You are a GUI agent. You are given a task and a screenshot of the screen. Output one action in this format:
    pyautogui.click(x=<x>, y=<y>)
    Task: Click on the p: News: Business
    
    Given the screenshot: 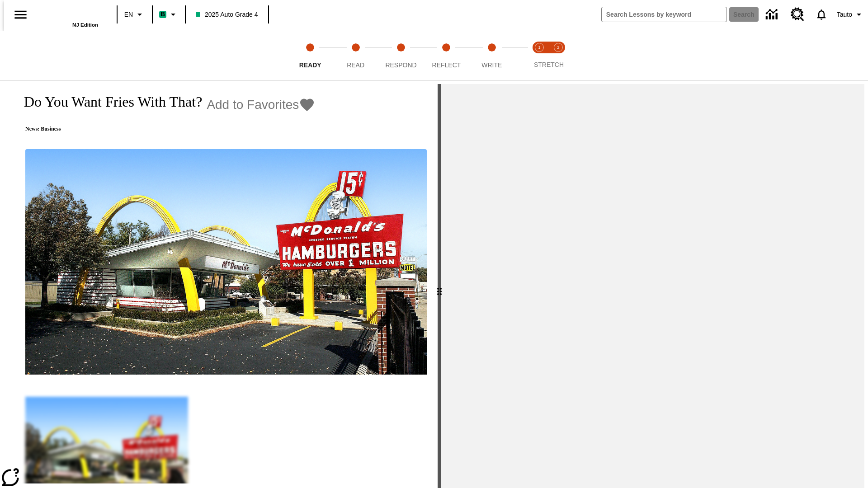 What is the action you would take?
    pyautogui.click(x=165, y=129)
    